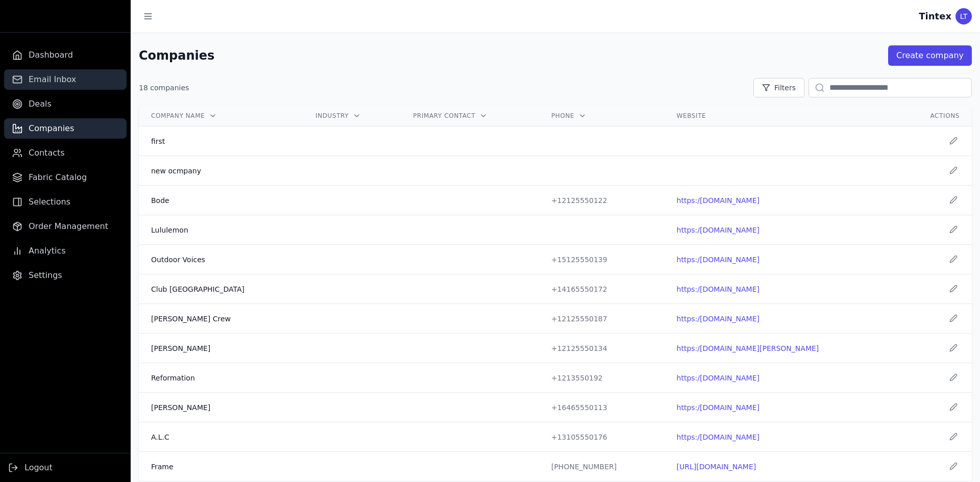 This screenshot has width=980, height=482. Describe the element at coordinates (38, 468) in the screenshot. I see `span: Logout` at that location.